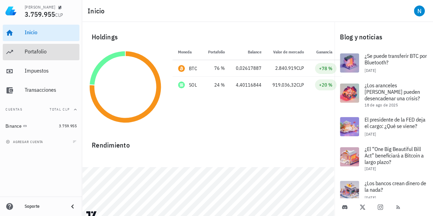 The width and height of the screenshot is (433, 216). What do you see at coordinates (51, 32) in the screenshot?
I see `div: Inicio` at bounding box center [51, 32].